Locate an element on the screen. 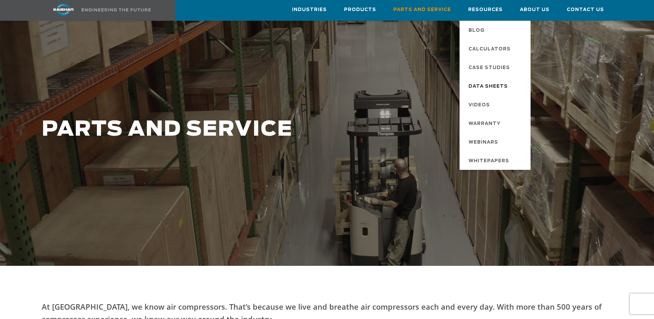 This screenshot has width=654, height=319. a: Products is located at coordinates (360, 10).